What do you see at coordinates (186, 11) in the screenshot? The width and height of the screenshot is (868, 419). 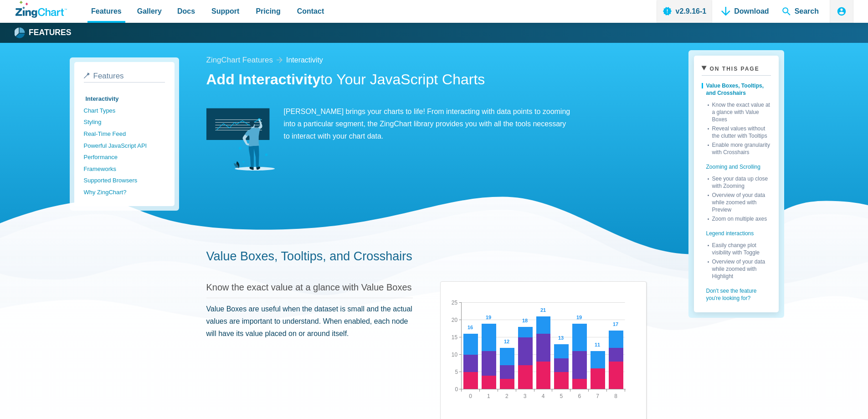 I see `span: Docs` at bounding box center [186, 11].